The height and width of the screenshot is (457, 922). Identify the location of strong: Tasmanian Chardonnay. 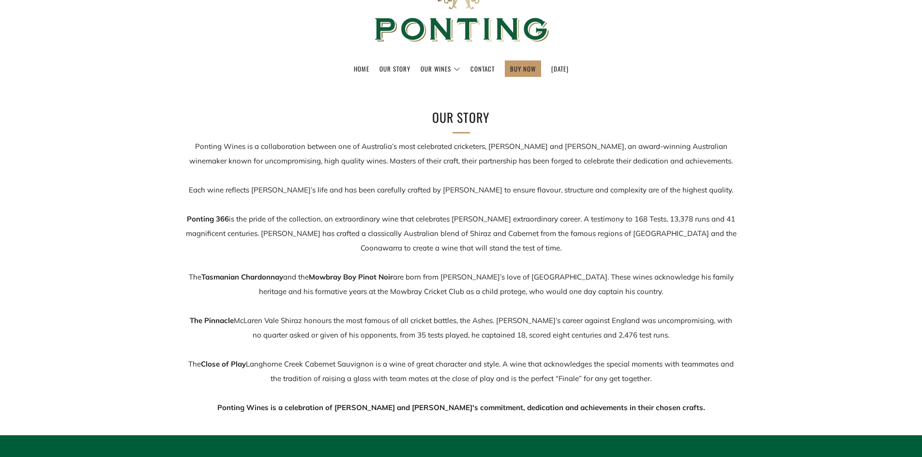
(242, 277).